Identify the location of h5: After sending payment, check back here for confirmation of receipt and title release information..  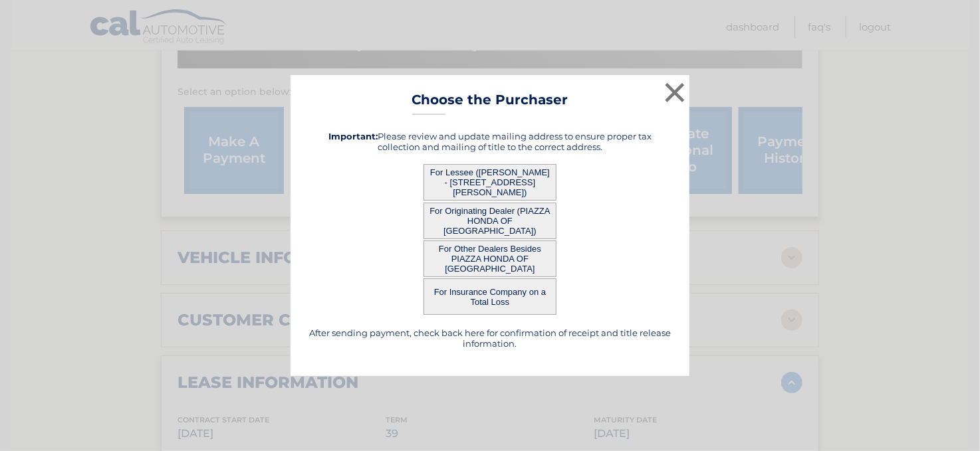
(490, 338).